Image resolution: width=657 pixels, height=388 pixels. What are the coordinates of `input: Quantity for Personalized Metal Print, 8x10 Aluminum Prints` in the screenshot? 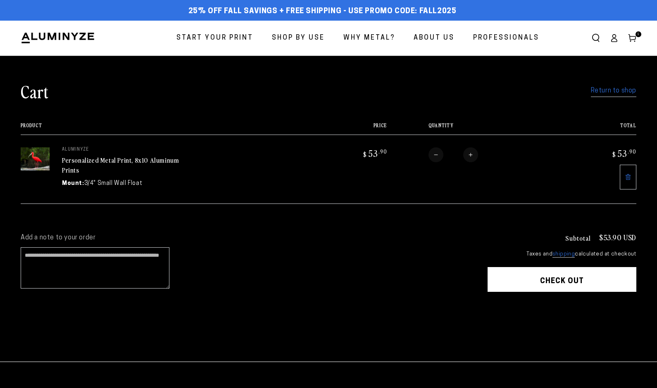 It's located at (453, 155).